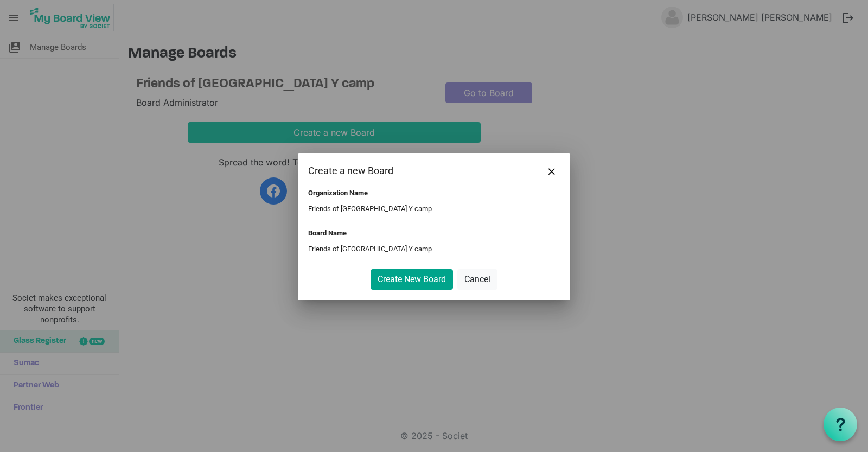 This screenshot has height=452, width=868. Describe the element at coordinates (327, 233) in the screenshot. I see `label: Board Name` at that location.